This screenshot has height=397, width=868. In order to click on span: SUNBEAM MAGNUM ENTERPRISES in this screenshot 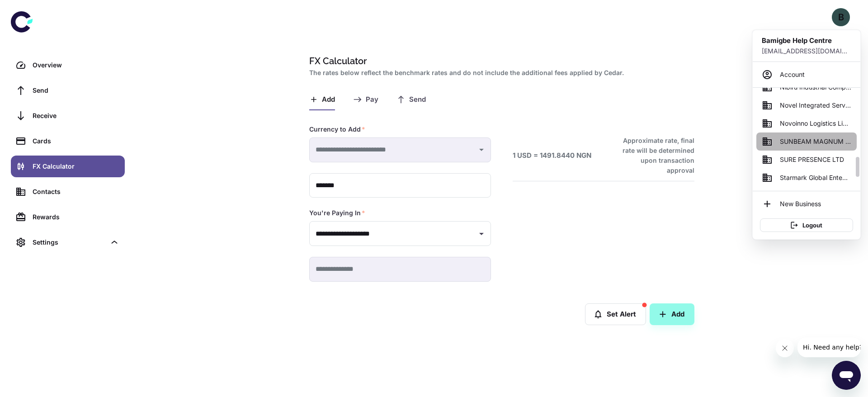, I will do `click(815, 141)`.